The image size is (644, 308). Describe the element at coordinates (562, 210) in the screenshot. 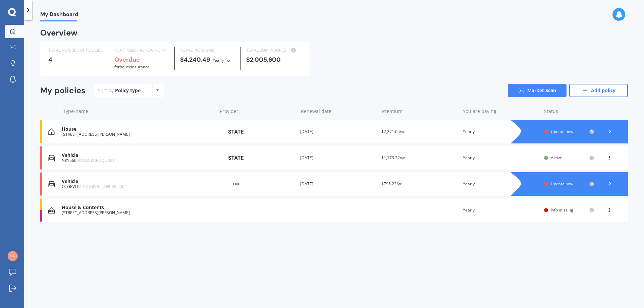

I see `span: Info missing` at that location.